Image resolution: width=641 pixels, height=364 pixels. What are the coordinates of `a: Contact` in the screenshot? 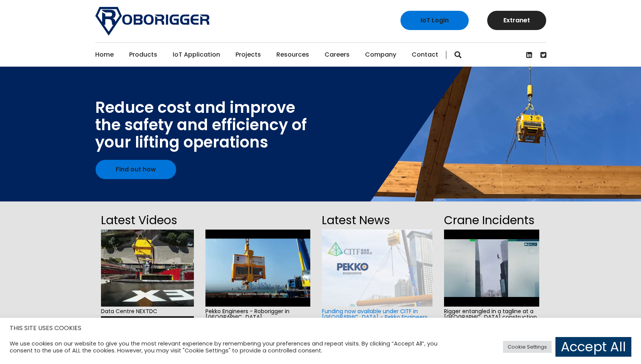 It's located at (425, 55).